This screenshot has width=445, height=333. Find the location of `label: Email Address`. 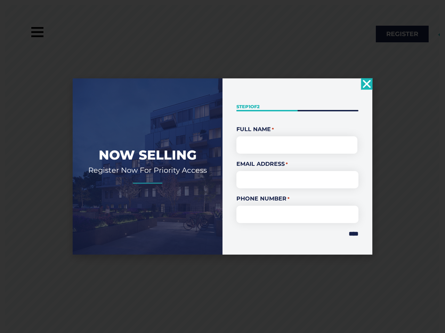

label: Email Address is located at coordinates (297, 164).